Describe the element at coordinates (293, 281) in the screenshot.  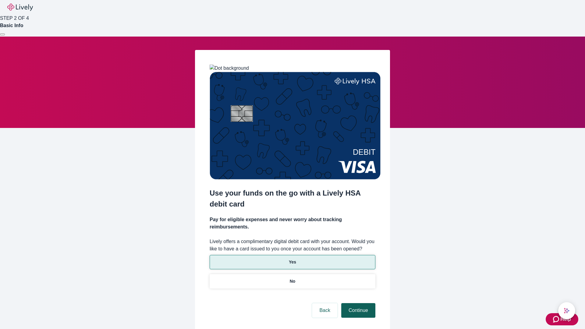
I see `button: No` at that location.